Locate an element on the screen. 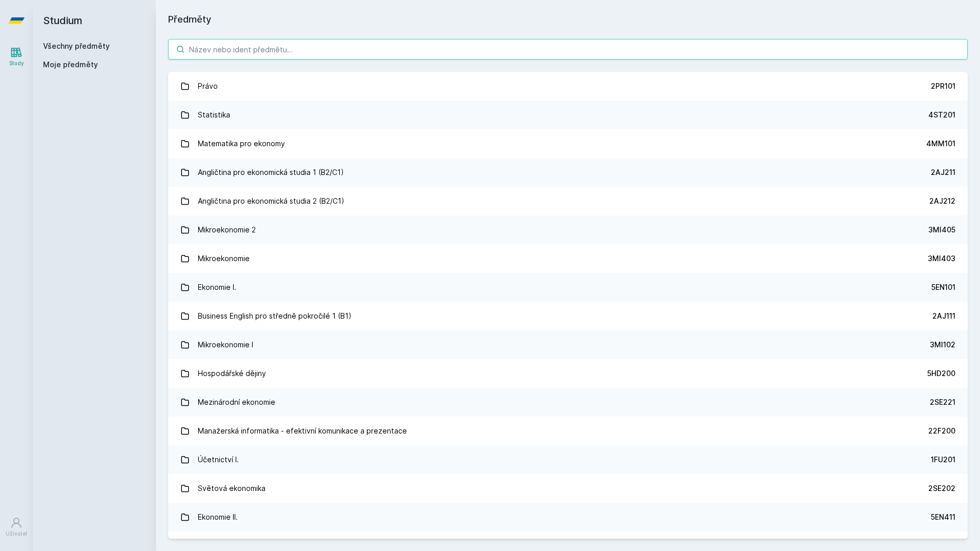 Image resolution: width=980 pixels, height=551 pixels. a: Světová ekonomika 2SE202 is located at coordinates (568, 488).